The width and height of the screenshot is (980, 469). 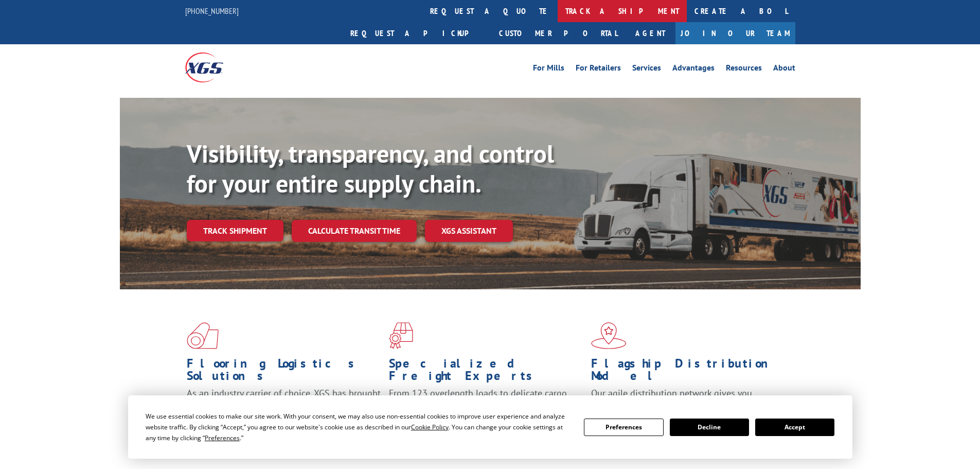 I want to click on img: xgs-icon-total-supply-chain-intelligence-red, so click(x=202, y=336).